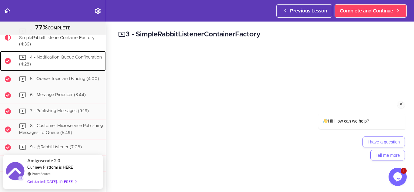  What do you see at coordinates (367, 11) in the screenshot?
I see `span: Complete and Continue` at bounding box center [367, 11].